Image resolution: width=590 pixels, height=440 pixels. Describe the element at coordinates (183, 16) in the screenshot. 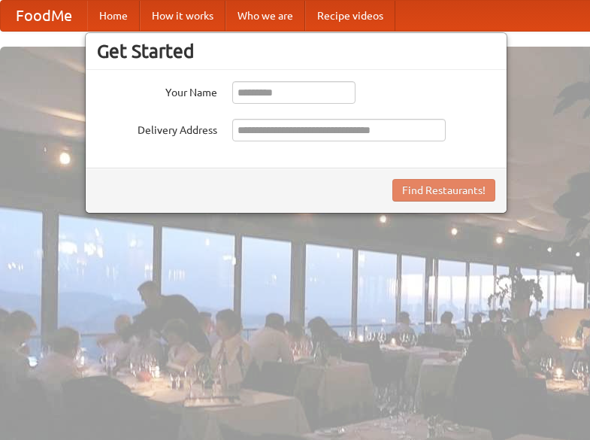

I see `a: How it works` at that location.